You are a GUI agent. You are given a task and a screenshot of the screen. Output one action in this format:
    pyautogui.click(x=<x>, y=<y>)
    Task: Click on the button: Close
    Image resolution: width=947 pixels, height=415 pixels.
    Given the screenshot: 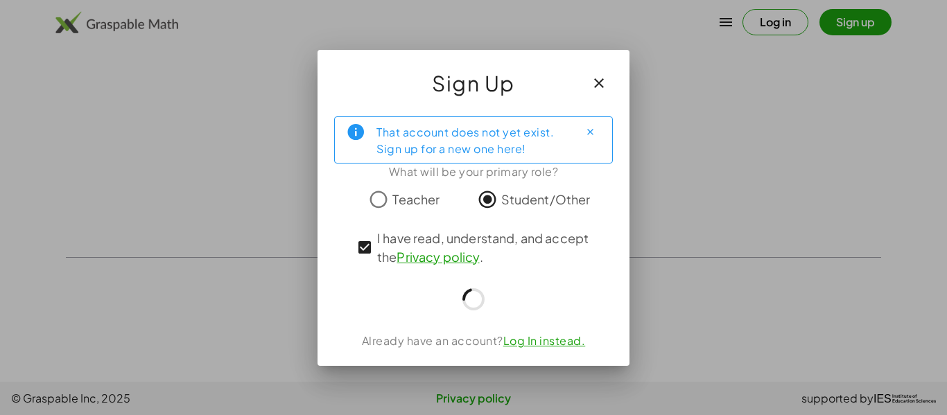 What is the action you would take?
    pyautogui.click(x=590, y=132)
    